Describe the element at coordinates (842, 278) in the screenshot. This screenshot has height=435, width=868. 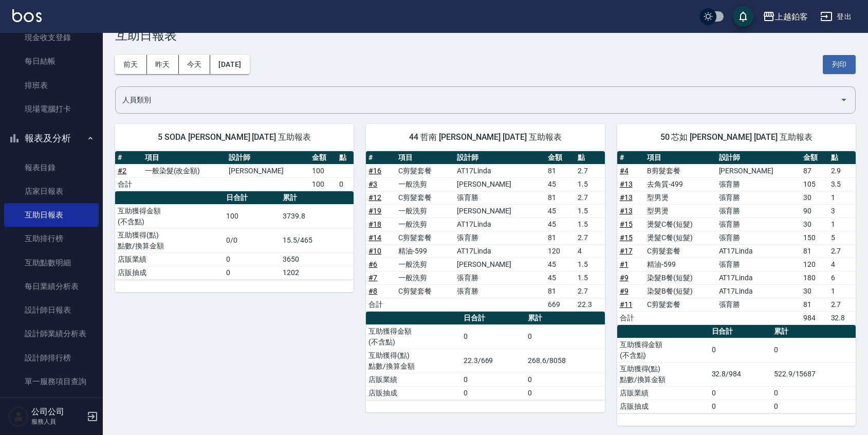
I see `td: 6` at that location.